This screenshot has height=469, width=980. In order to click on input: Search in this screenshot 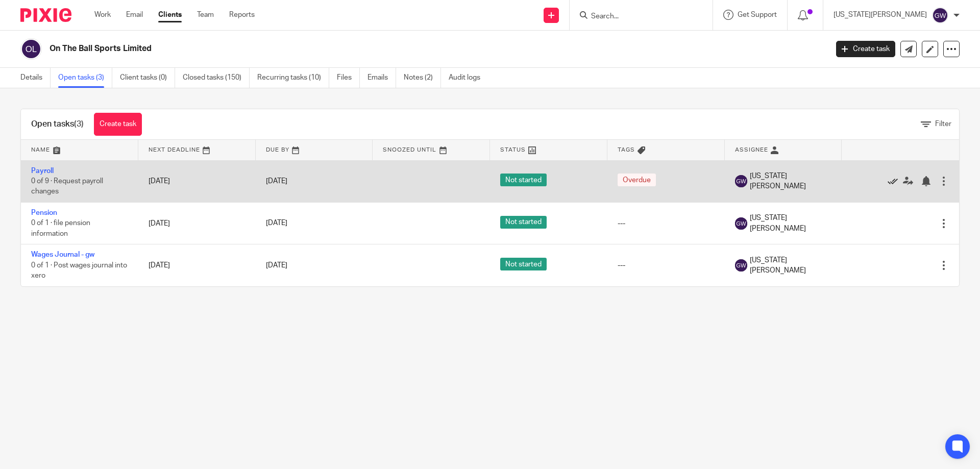, I will do `click(636, 17)`.